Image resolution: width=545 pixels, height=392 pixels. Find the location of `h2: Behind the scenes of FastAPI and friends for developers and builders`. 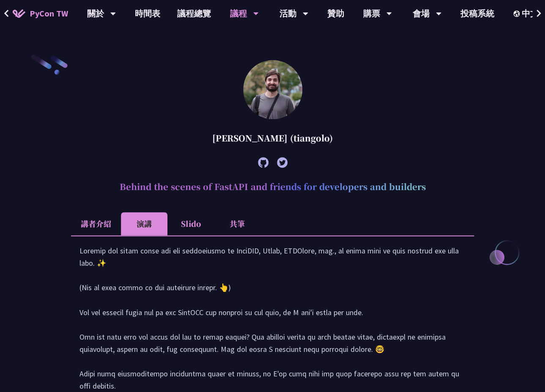

h2: Behind the scenes of FastAPI and friends for developers and builders is located at coordinates (272, 187).